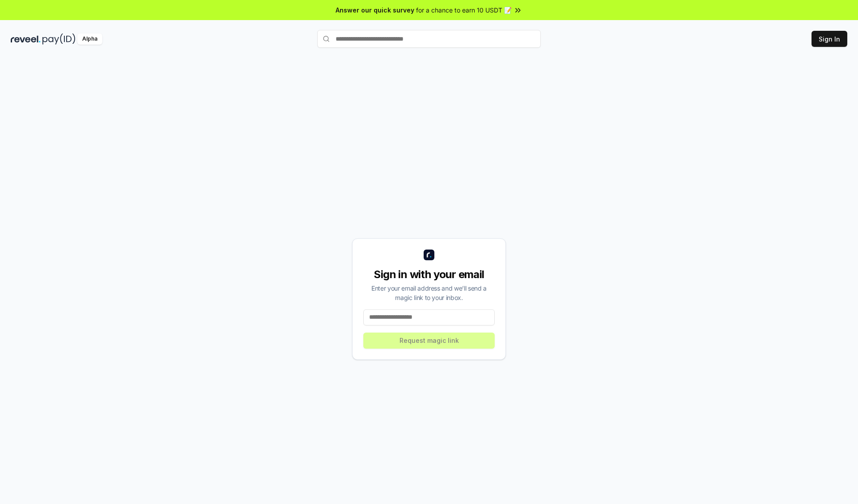 This screenshot has width=858, height=504. Describe the element at coordinates (90, 39) in the screenshot. I see `div: Alpha` at that location.